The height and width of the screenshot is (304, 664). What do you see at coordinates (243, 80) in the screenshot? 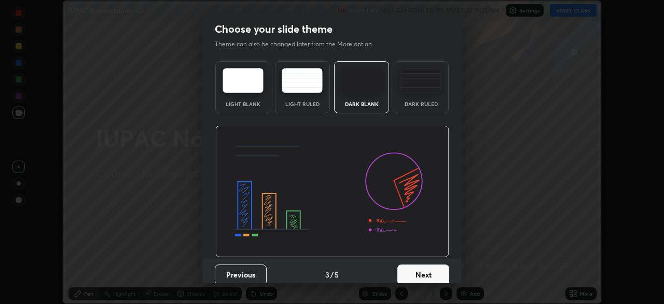
I see `img: lightTheme.e5ed3b09.svg` at bounding box center [243, 80].